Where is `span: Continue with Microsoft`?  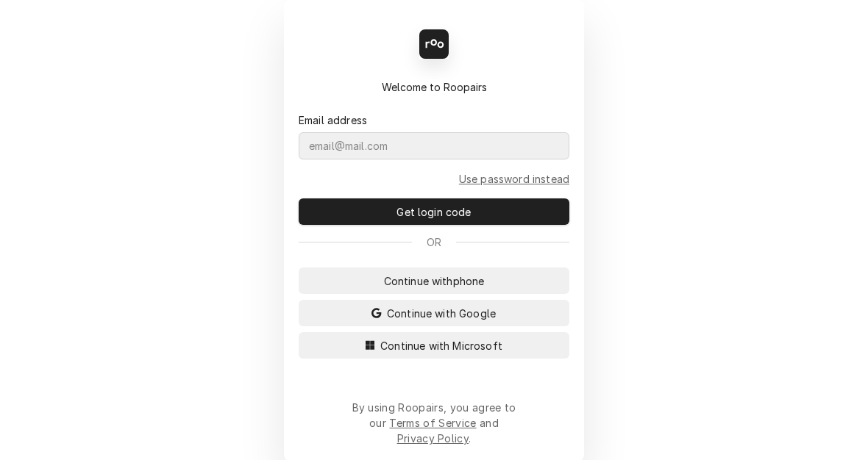
span: Continue with Microsoft is located at coordinates (442, 345).